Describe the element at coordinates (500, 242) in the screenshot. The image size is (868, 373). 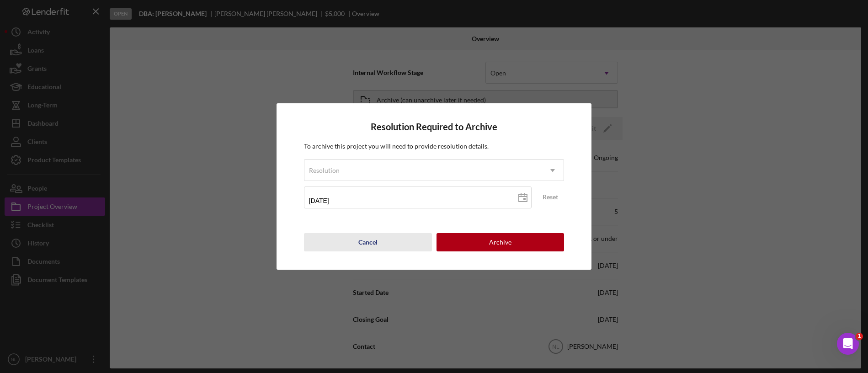
I see `button: Archive` at that location.